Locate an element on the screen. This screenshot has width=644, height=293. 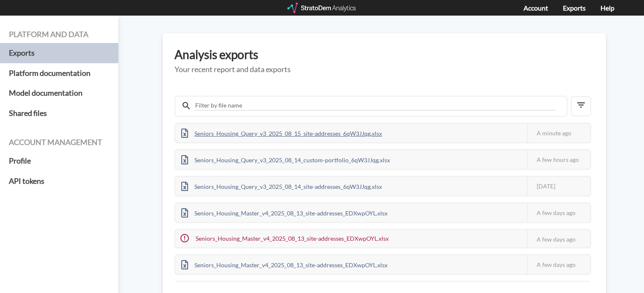
div: Seniors_Housing_Query_v3_2025_08_14_site-addresses_6qW3JJqg.xlsx is located at coordinates (282, 186).